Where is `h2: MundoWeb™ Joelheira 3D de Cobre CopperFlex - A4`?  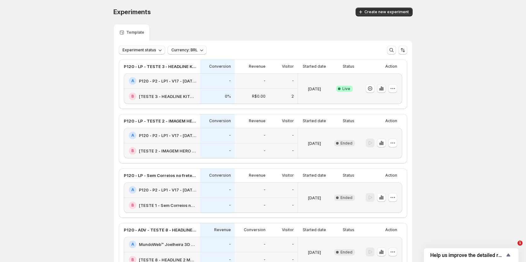 h2: MundoWeb™ Joelheira 3D de Cobre CopperFlex - A4 is located at coordinates (168, 244).